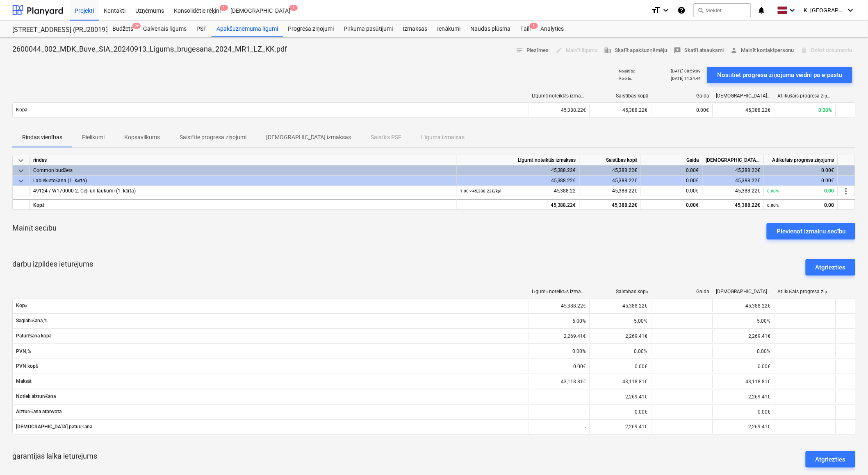  Describe the element at coordinates (722, 10) in the screenshot. I see `button: Meklēt` at that location.